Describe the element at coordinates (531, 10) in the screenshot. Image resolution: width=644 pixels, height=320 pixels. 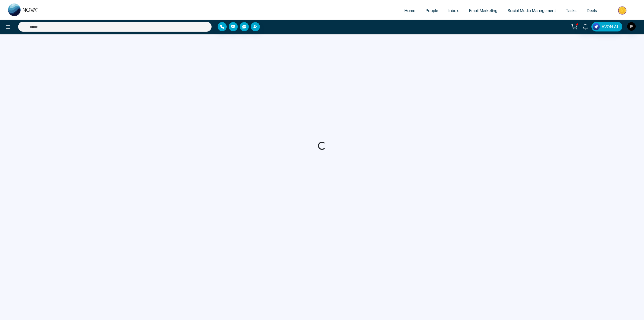
I see `a: Social Media Management` at that location.